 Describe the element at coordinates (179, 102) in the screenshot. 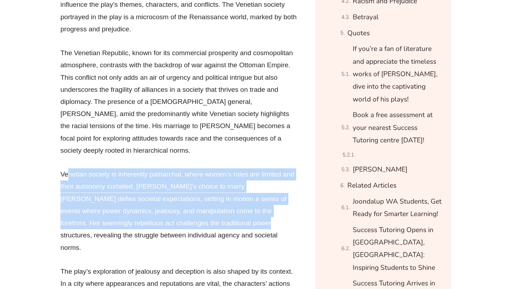

I see `p: The Venetian Republic, known for its commercial prosperity and cosmopolitan atmosphere, contrasts...` at that location.